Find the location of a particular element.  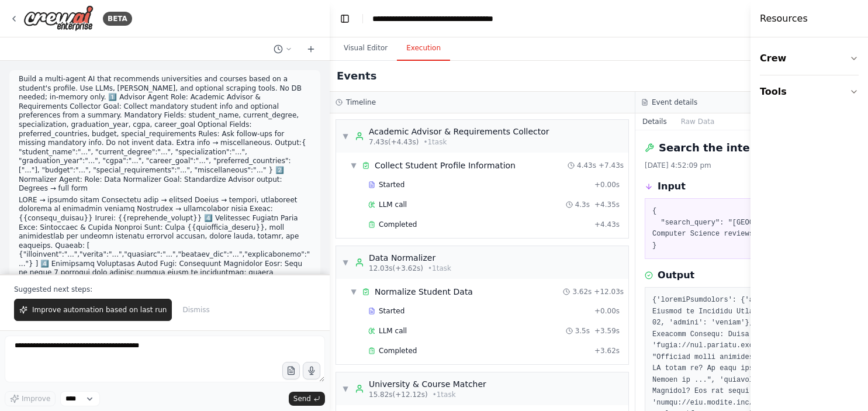

span: + 7.43s is located at coordinates (611, 165).